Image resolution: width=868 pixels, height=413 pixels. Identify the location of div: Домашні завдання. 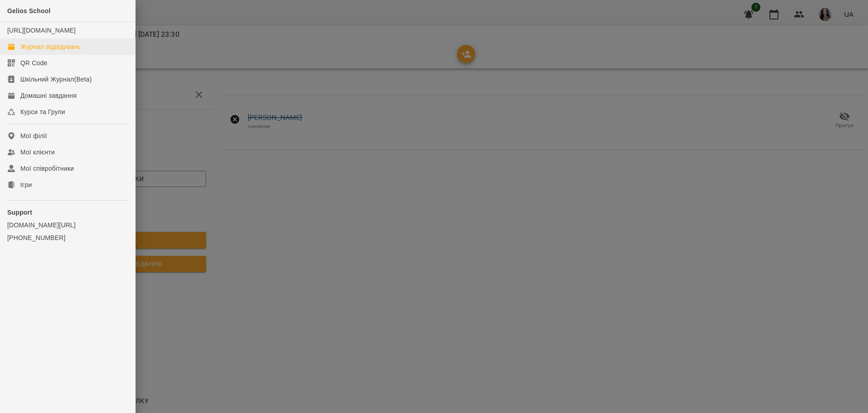
(48, 96).